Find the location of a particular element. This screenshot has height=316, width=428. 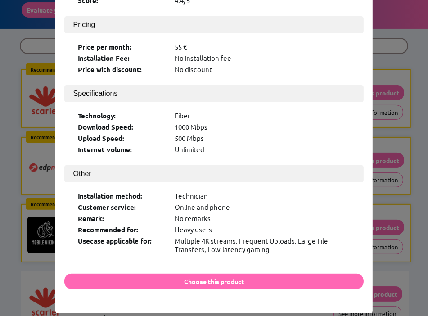

div: Unlimited is located at coordinates (262, 149).